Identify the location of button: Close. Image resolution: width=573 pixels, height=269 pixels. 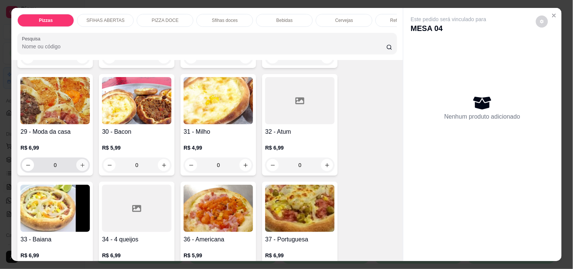
(554, 15).